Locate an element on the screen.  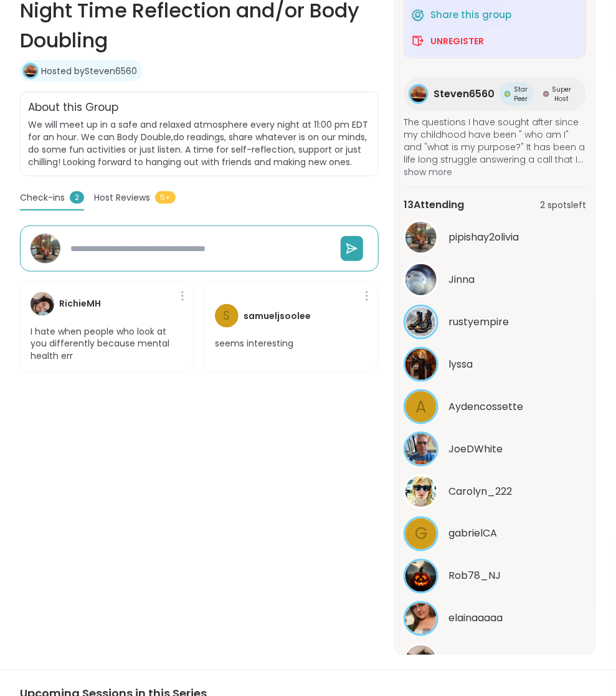
span: rustyempire is located at coordinates (478, 322).